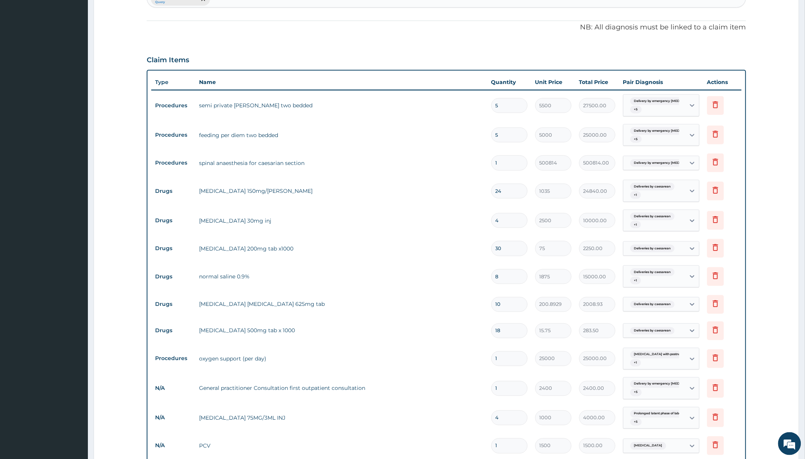 The width and height of the screenshot is (805, 459). Describe the element at coordinates (75, 222) in the screenshot. I see `textarea: Type your message and hit 'Enter'` at that location.